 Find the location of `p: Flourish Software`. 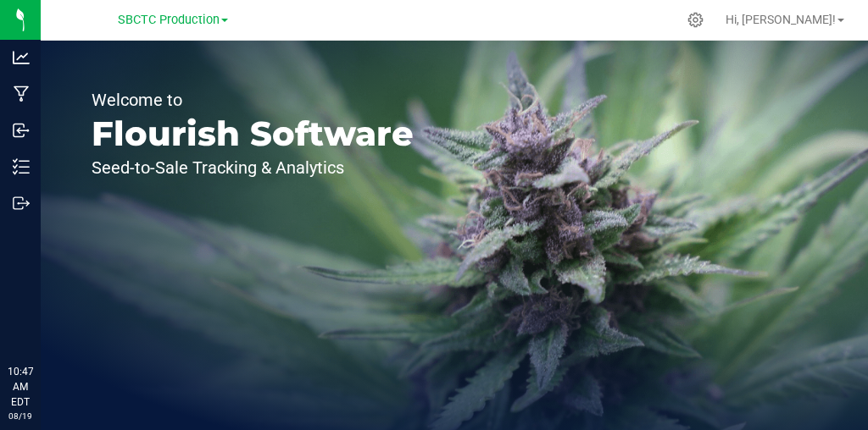

p: Flourish Software is located at coordinates (253, 134).